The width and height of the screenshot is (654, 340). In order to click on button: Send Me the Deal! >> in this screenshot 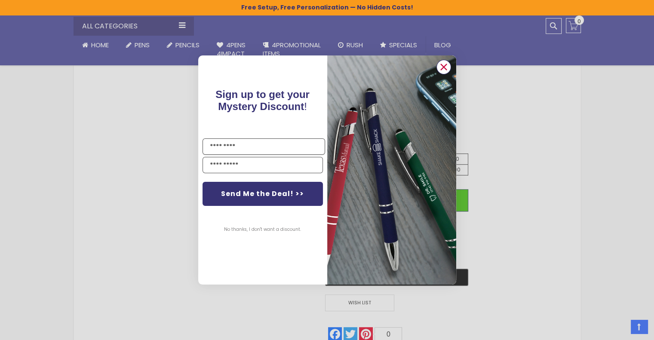, I will do `click(263, 194)`.